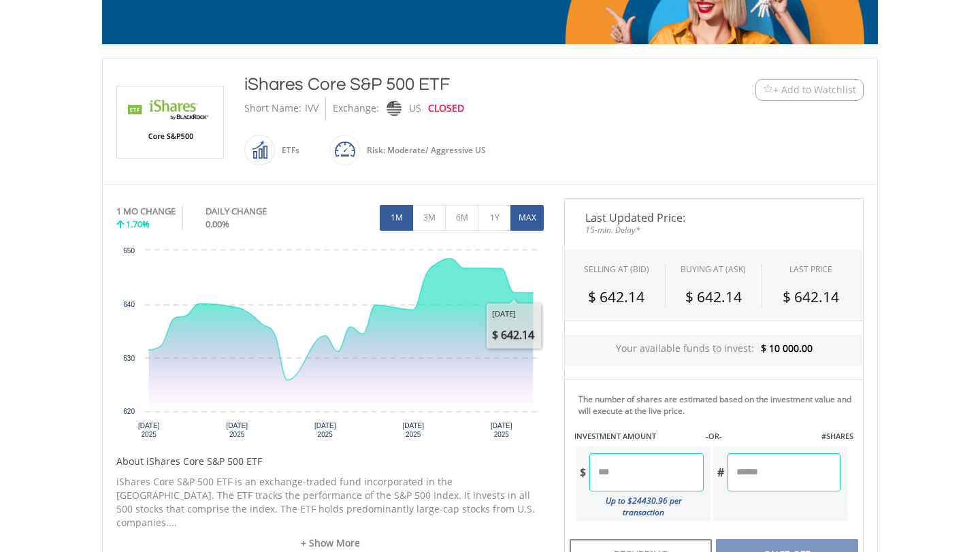 The image size is (980, 552). I want to click on img: EQU.US.IVV.png, so click(170, 122).